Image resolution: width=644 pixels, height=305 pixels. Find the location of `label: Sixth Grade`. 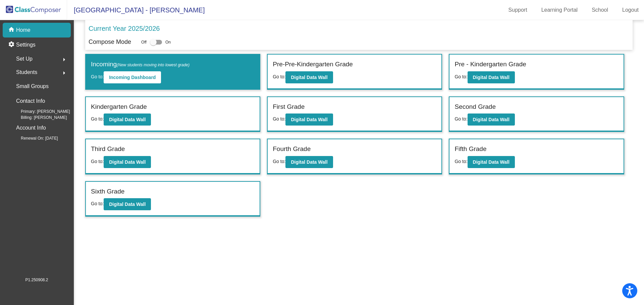

label: Sixth Grade is located at coordinates (107, 192).